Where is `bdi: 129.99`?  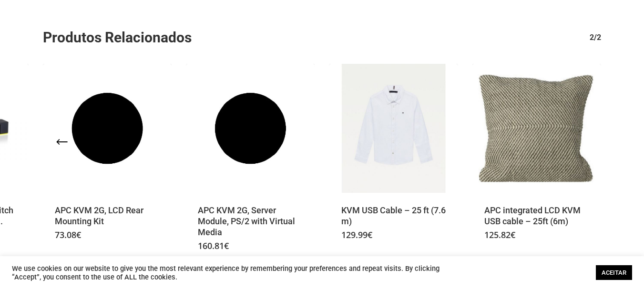
bdi: 129.99 is located at coordinates (356, 235).